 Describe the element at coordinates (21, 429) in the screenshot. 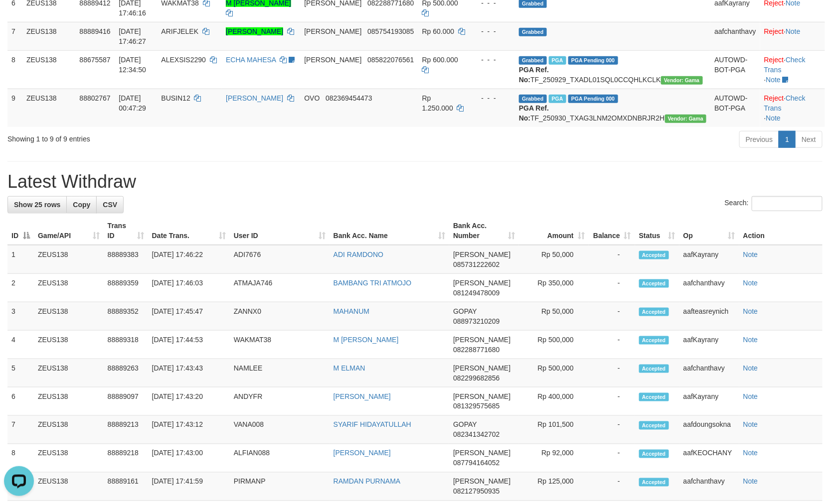

I see `td: 7` at that location.